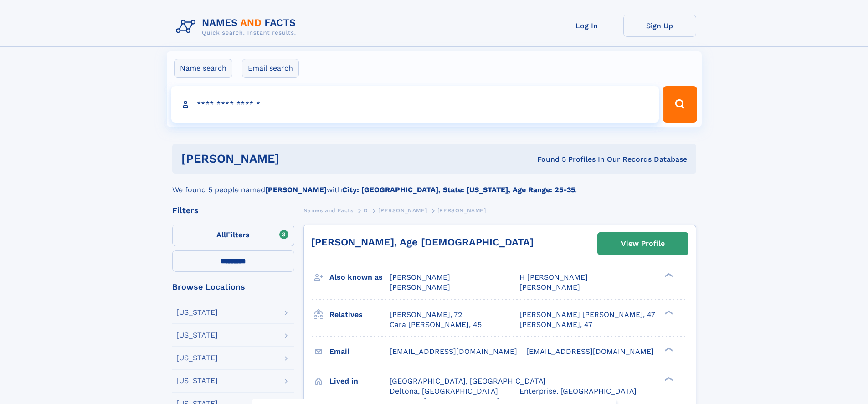  Describe the element at coordinates (233, 287) in the screenshot. I see `div: Browse Locations` at that location.